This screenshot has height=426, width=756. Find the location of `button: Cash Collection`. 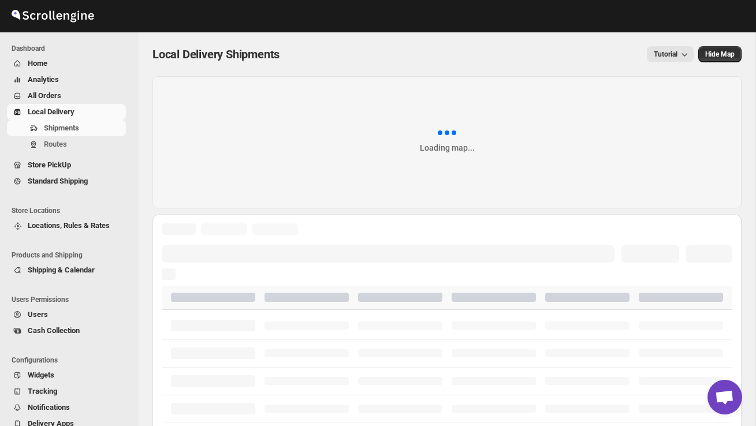

button: Cash Collection is located at coordinates (66, 331).